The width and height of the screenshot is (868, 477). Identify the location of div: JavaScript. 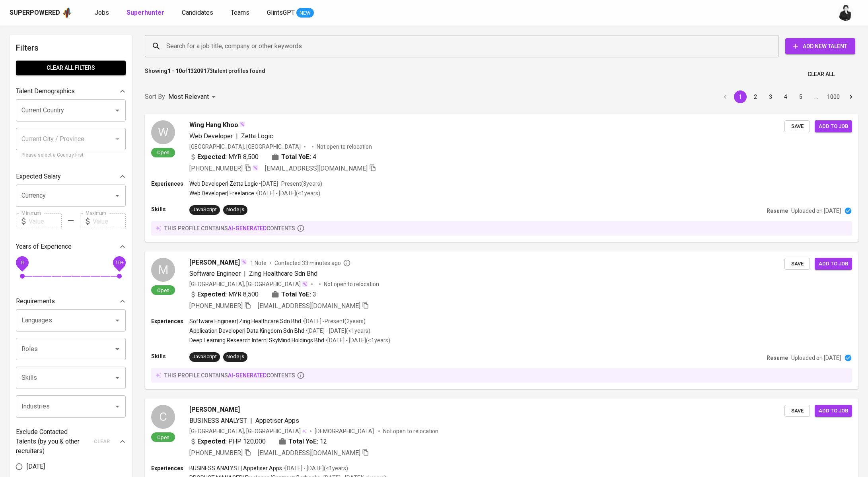
(204, 209).